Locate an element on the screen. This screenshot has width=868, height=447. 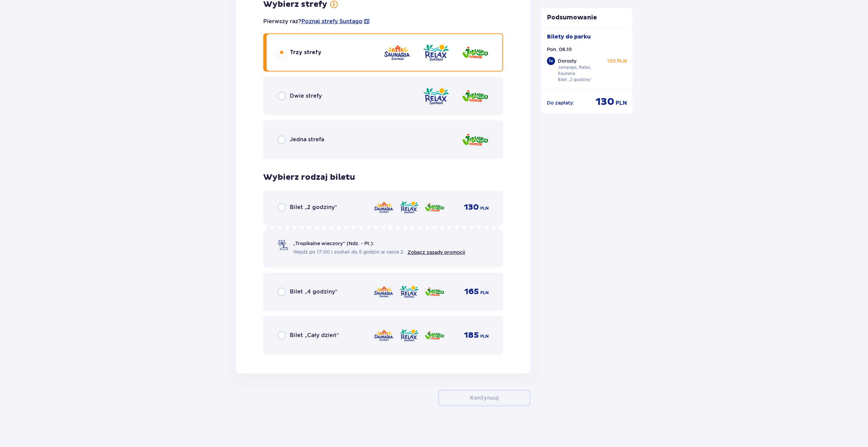
span: Jedna strefa is located at coordinates (307, 139).